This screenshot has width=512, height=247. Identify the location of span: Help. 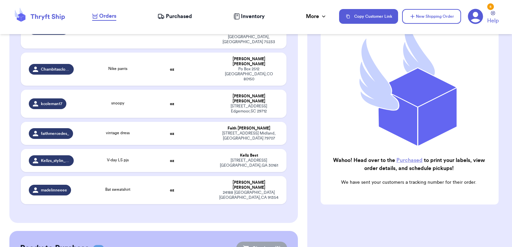
(493, 21).